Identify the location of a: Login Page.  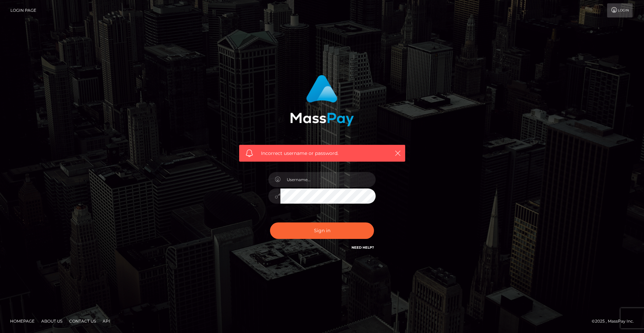
(23, 11).